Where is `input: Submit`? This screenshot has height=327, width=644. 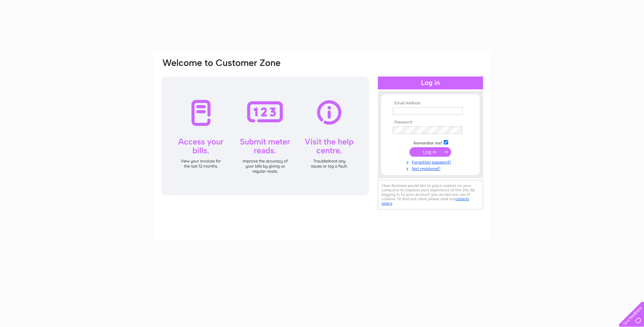 input: Submit is located at coordinates (430, 151).